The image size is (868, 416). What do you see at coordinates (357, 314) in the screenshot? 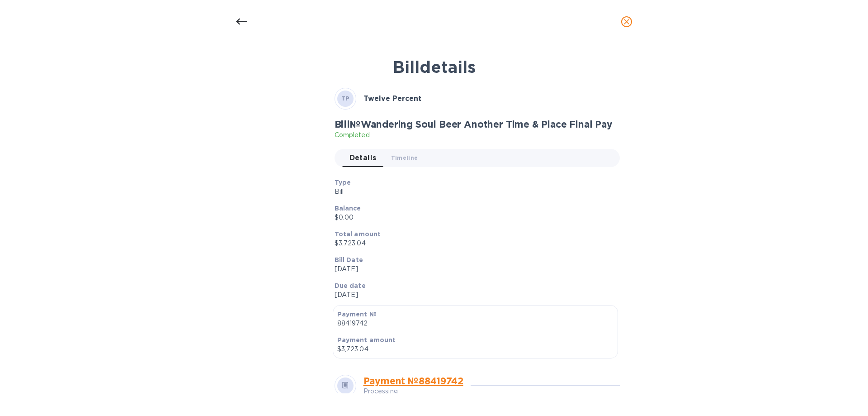
I see `b: Payment №` at bounding box center [357, 314].